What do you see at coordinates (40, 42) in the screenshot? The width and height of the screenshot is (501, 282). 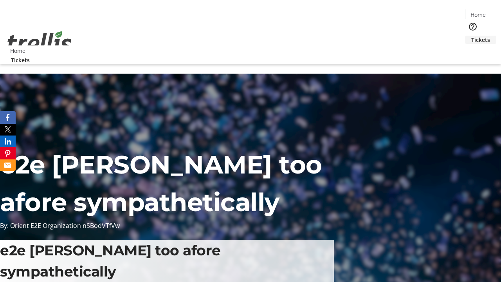 I see `img: Orient E2E Organization nSBodVTfVw's Logo` at bounding box center [40, 42].